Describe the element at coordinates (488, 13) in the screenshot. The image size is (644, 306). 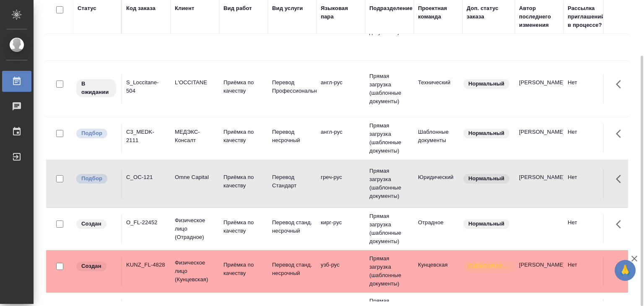
I see `div: Доп. статус заказа` at that location.